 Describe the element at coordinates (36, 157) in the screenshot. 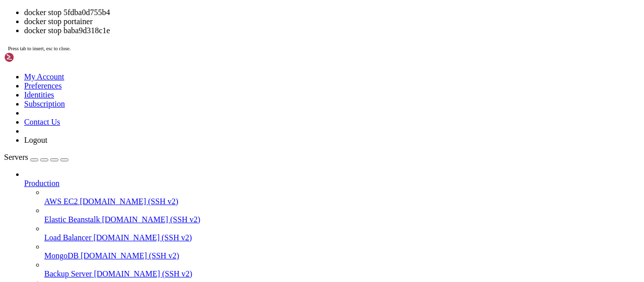

I see `a: Servers` at that location.